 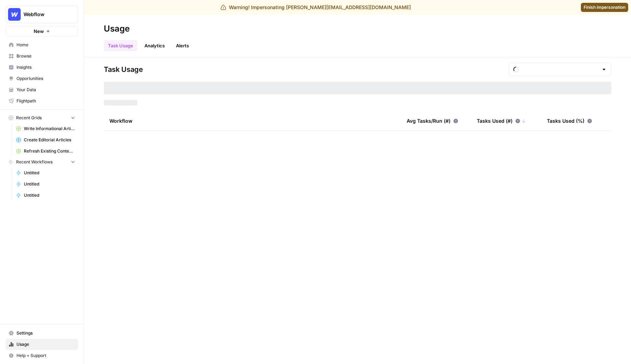 What do you see at coordinates (45, 15) in the screenshot?
I see `span: Webflow` at bounding box center [45, 15].